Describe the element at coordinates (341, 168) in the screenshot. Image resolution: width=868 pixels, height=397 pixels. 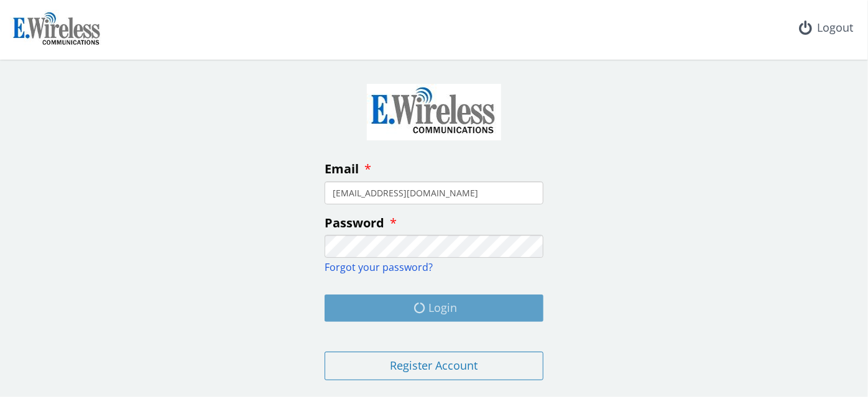
I see `span: Email` at that location.